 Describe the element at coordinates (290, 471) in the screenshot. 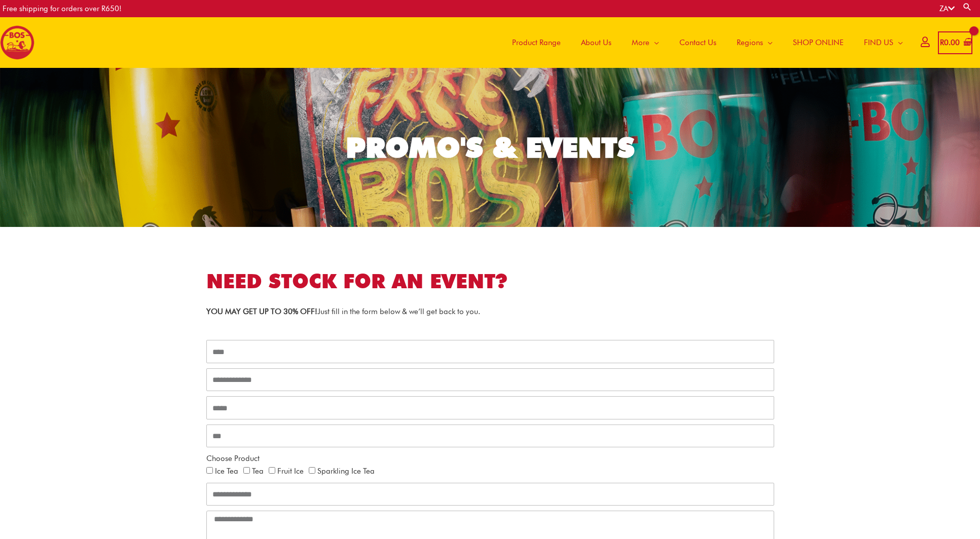

I see `label: Fruit Ice` at that location.